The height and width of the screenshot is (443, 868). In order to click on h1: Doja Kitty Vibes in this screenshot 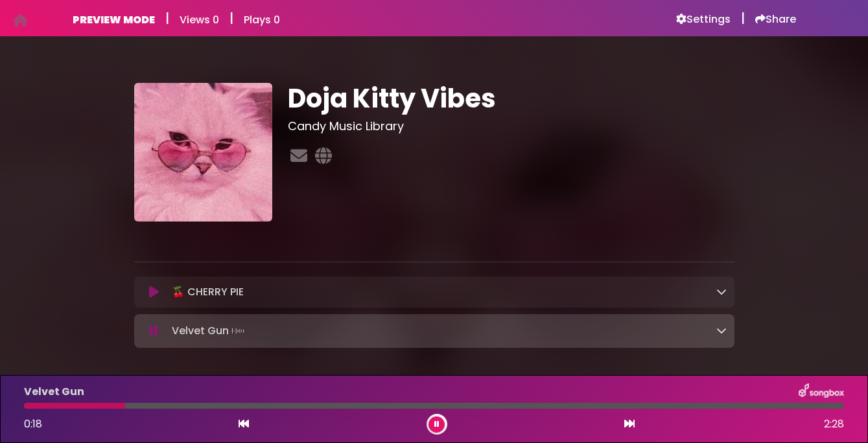, I will do `click(510, 98)`.